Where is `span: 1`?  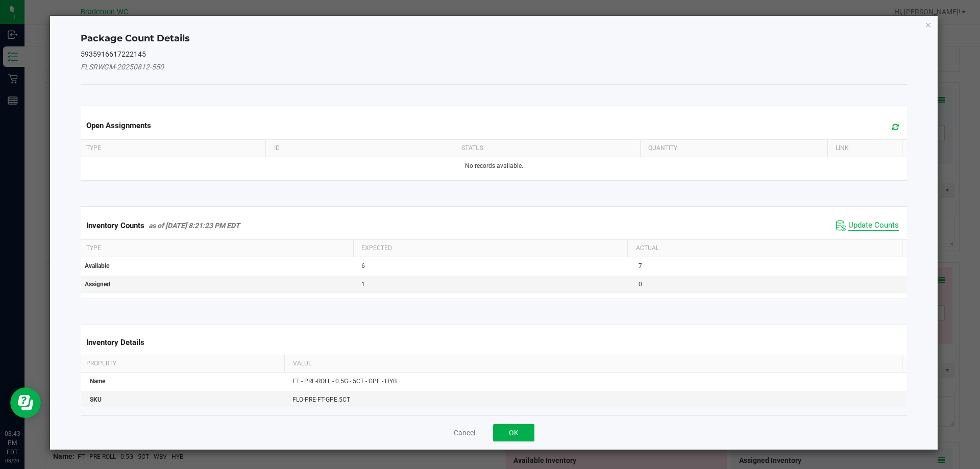 span: 1 is located at coordinates (363, 284).